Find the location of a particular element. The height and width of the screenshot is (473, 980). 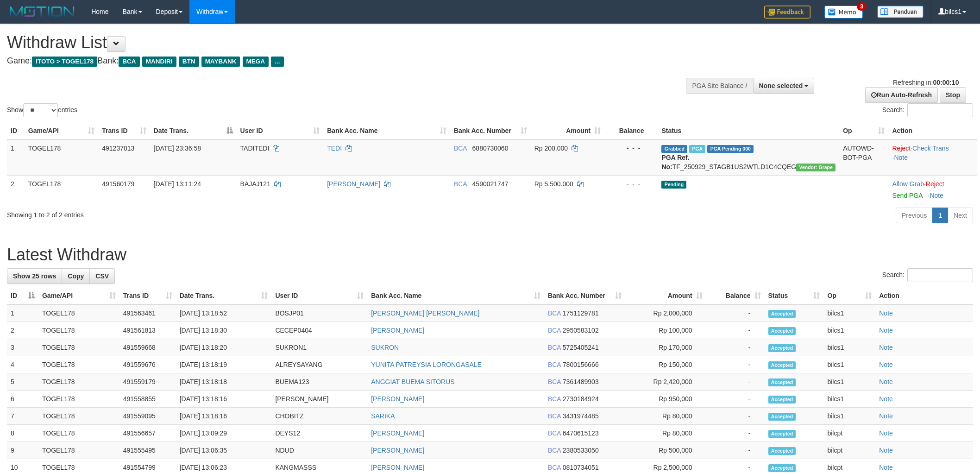

a: YUNITA PATREYSIA LORONGASALE is located at coordinates (426, 365).